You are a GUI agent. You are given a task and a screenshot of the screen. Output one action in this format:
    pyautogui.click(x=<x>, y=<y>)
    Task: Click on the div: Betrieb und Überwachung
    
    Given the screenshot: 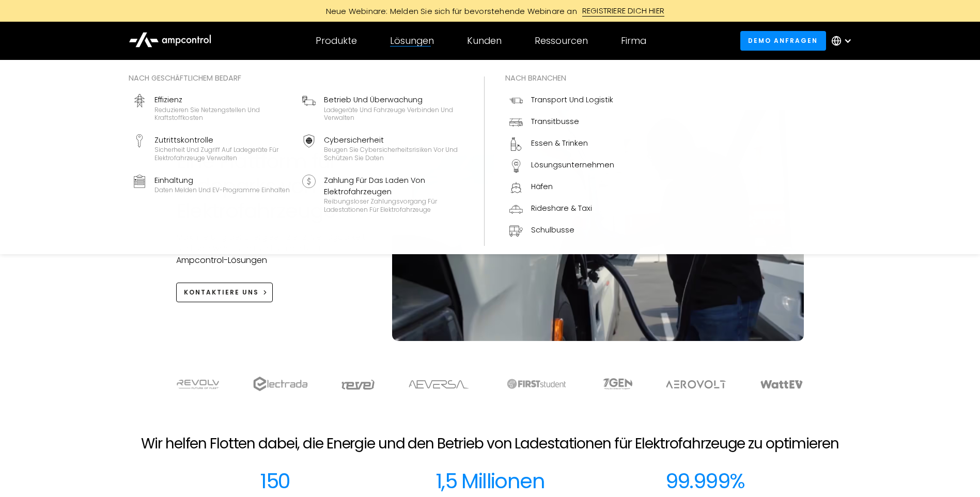 What is the action you would take?
    pyautogui.click(x=391, y=100)
    